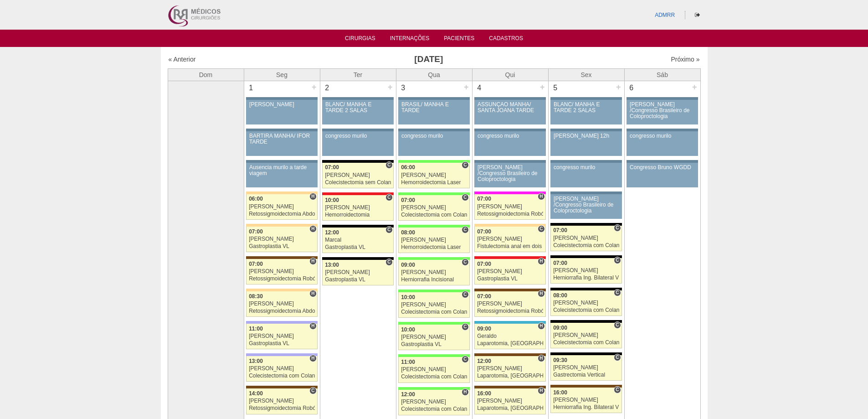  What do you see at coordinates (256, 394) in the screenshot?
I see `span: 14:00` at bounding box center [256, 394].